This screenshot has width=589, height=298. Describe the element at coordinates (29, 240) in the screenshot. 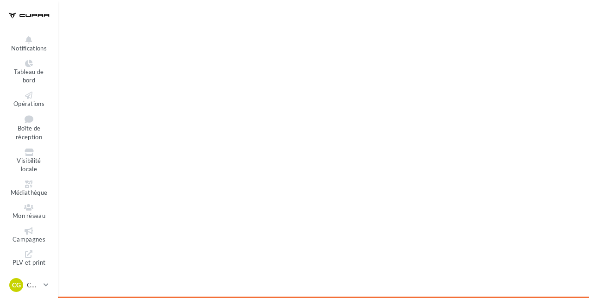

I see `span: Campagnes` at that location.